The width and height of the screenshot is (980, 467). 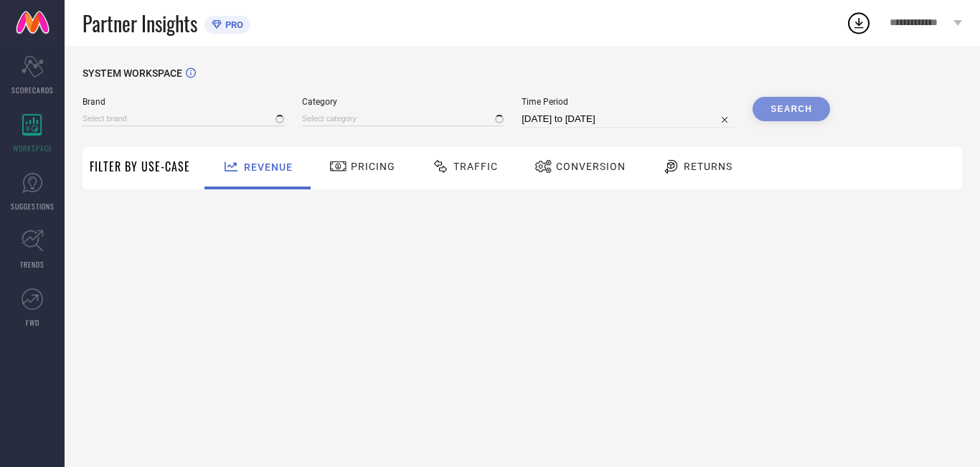 What do you see at coordinates (32, 323) in the screenshot?
I see `span: FWD` at bounding box center [32, 323].